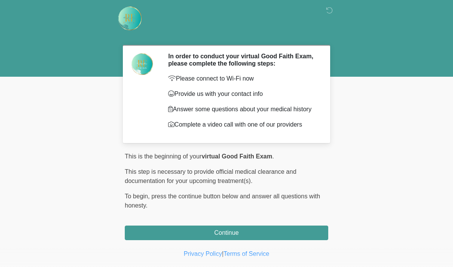  I want to click on img: Agent Avatar, so click(142, 64).